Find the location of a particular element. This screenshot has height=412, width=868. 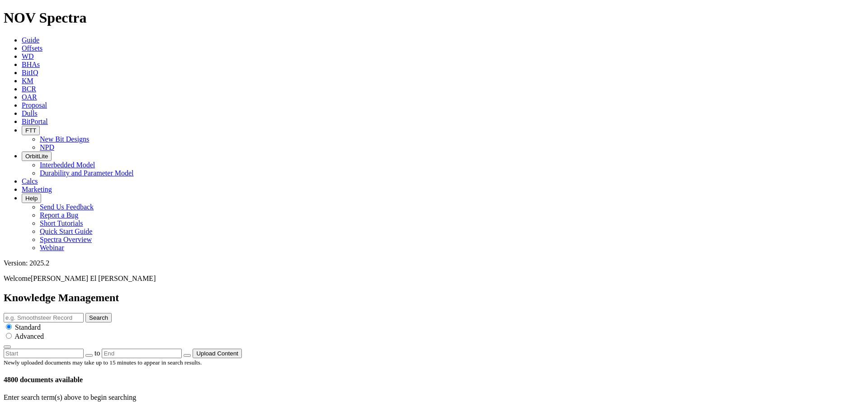

small: Newly uploaded documents may take up to 15 minutes to appear in search results. is located at coordinates (103, 362).